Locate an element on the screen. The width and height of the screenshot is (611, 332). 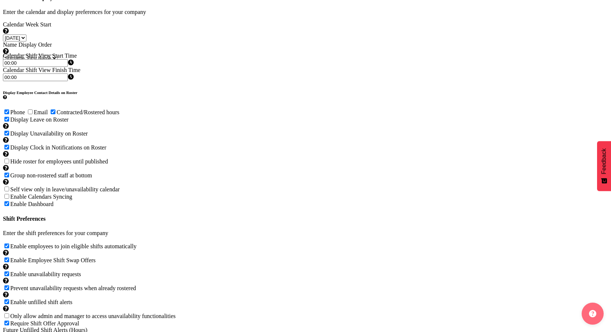
button: Feedback - Show survey is located at coordinates (604, 166).